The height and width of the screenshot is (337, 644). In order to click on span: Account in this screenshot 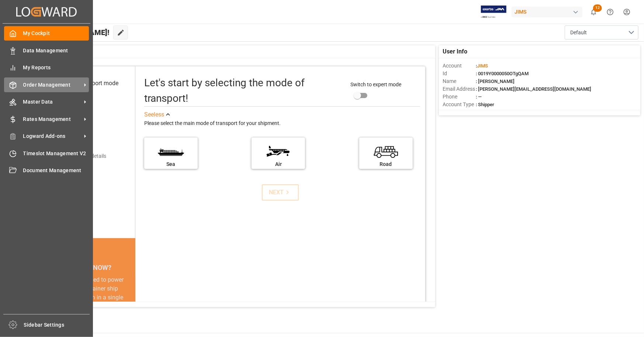, I will do `click(459, 65)`.